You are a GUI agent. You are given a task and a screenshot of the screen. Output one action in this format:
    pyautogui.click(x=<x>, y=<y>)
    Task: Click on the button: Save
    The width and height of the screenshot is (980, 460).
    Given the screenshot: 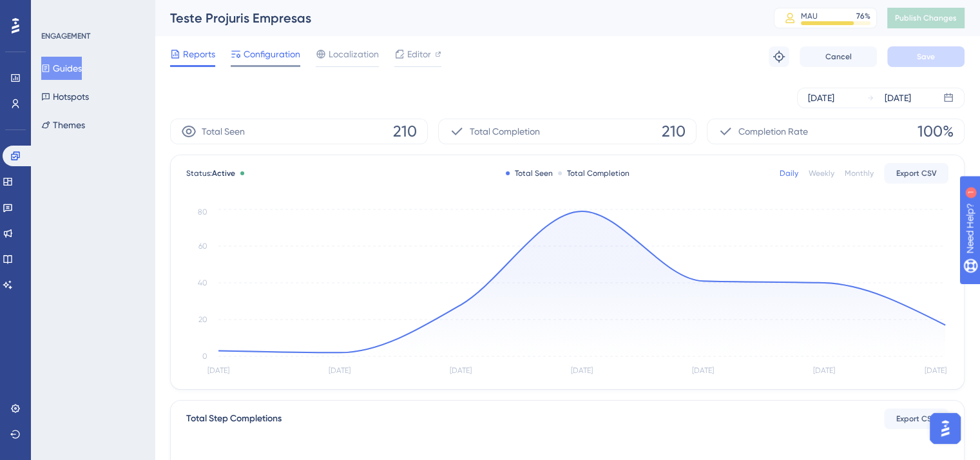 What is the action you would take?
    pyautogui.click(x=926, y=57)
    